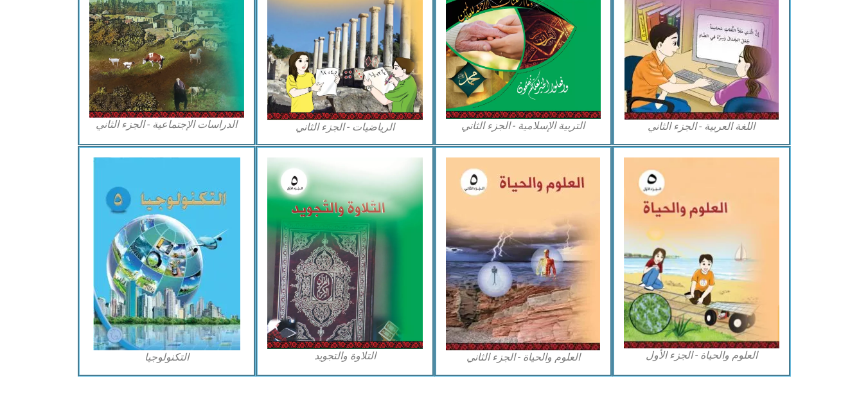 This screenshot has width=868, height=412. Describe the element at coordinates (345, 357) in the screenshot. I see `figcaption: التلاوة والتجويد` at that location.